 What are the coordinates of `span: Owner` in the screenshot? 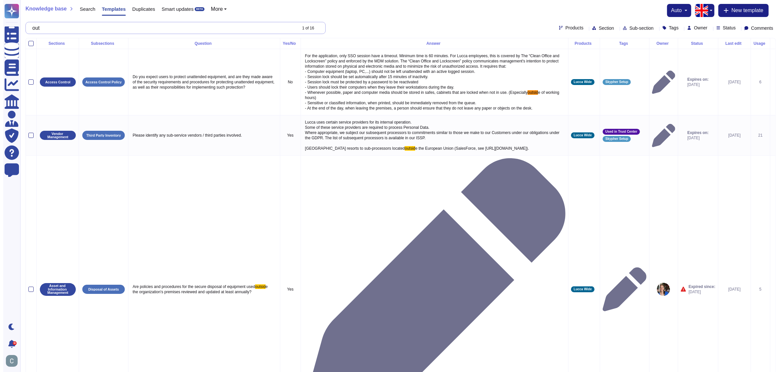 It's located at (697, 28).